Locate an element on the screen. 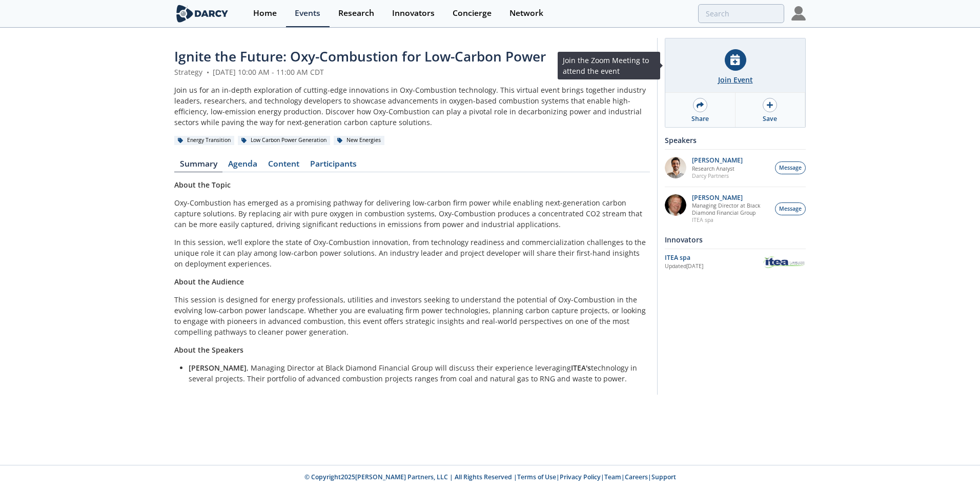 This screenshot has width=980, height=489. a: Participants is located at coordinates (333, 166).